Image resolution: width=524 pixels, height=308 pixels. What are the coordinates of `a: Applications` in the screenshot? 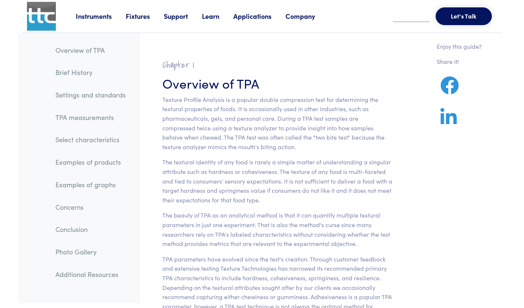 It's located at (259, 16).